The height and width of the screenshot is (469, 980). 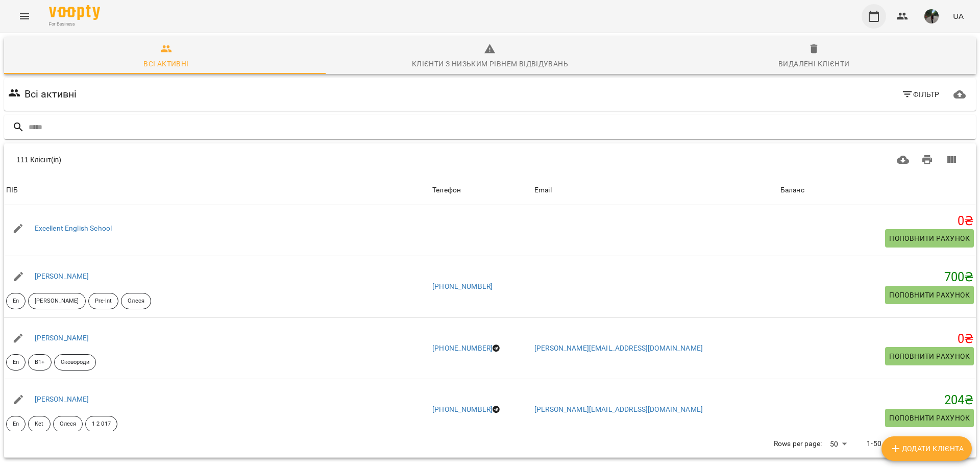 What do you see at coordinates (926, 449) in the screenshot?
I see `button: Додати клієнта` at bounding box center [926, 449].